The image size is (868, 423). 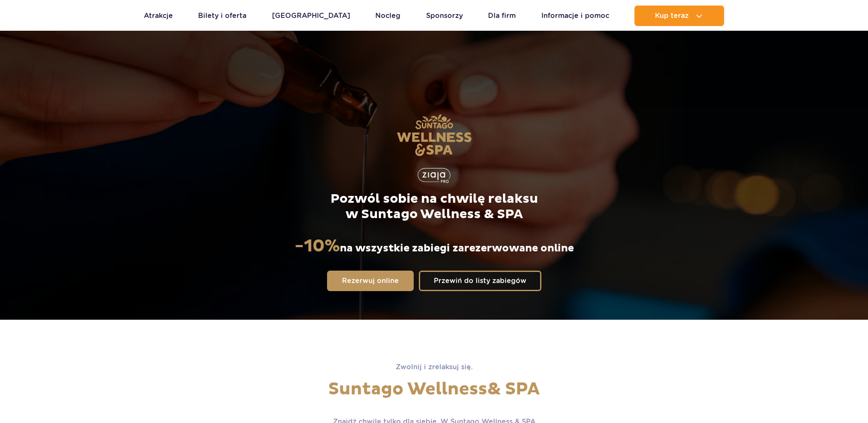 What do you see at coordinates (222, 15) in the screenshot?
I see `a: Bilety i oferta` at bounding box center [222, 15].